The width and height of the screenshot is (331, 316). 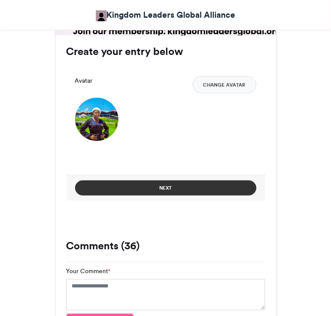 I want to click on label: Avatar, so click(x=84, y=81).